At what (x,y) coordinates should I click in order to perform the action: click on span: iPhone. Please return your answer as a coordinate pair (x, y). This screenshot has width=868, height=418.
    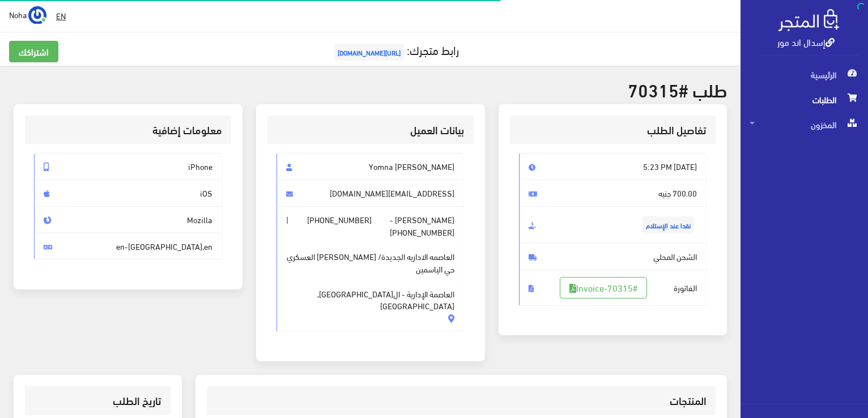
    Looking at the image, I should click on (128, 166).